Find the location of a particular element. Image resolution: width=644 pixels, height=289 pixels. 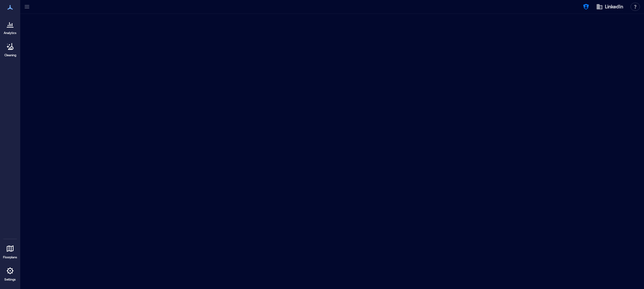

p: Settings is located at coordinates (10, 279).